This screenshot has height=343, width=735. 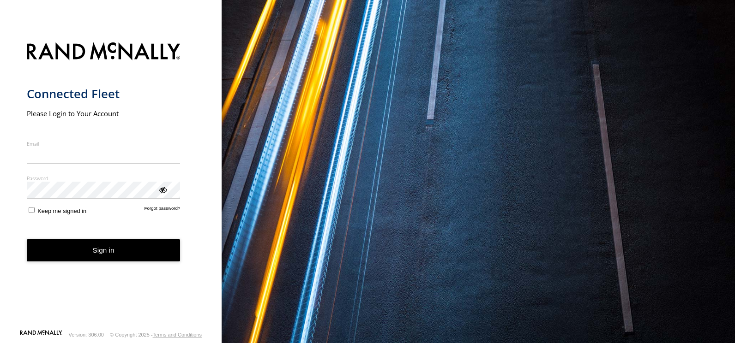 What do you see at coordinates (162, 210) in the screenshot?
I see `a: Forgot password?` at bounding box center [162, 210].